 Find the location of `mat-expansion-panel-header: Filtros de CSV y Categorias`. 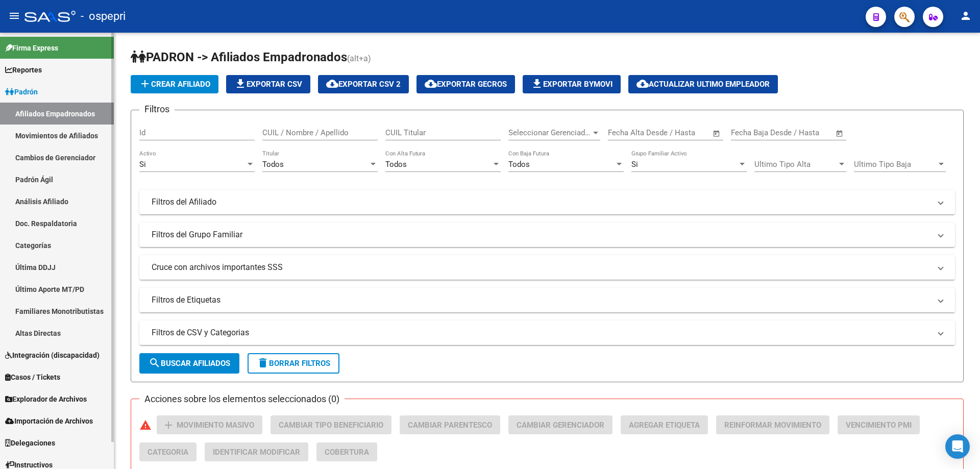

mat-expansion-panel-header: Filtros de CSV y Categorias is located at coordinates (547, 333).